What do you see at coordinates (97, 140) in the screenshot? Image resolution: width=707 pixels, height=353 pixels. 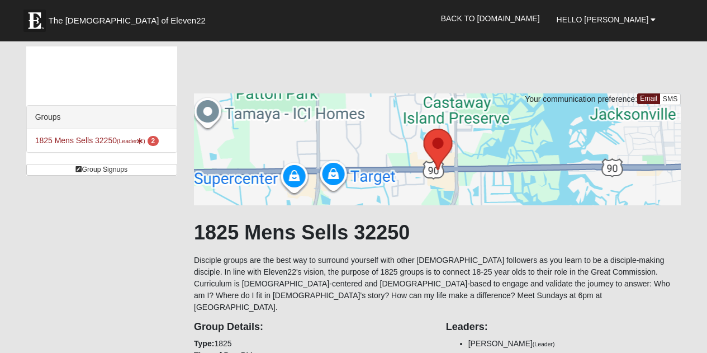 I see `a: 1825 Mens Sells 32250(Leader) 2` at bounding box center [97, 140].